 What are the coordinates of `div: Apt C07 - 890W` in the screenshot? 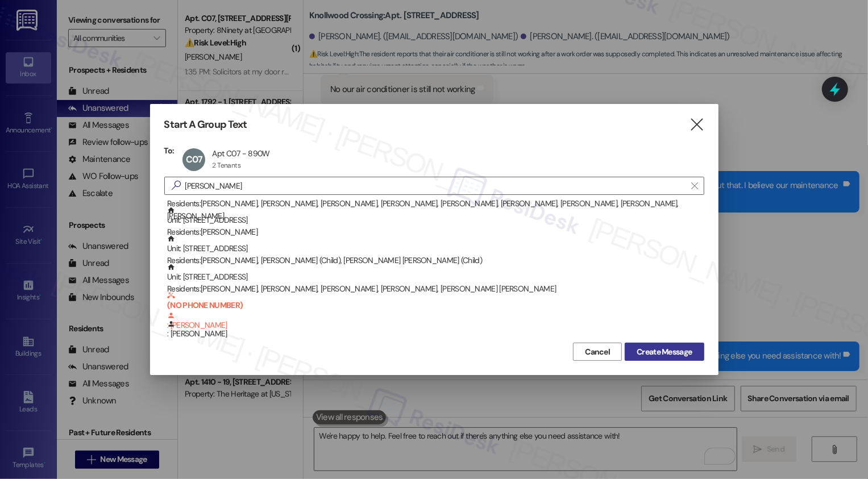 It's located at (241, 154).